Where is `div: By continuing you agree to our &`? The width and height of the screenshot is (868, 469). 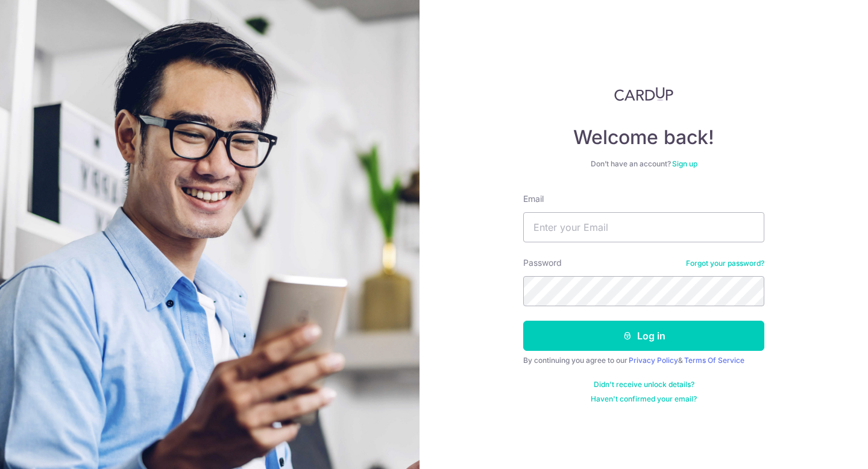 div: By continuing you agree to our & is located at coordinates (644, 360).